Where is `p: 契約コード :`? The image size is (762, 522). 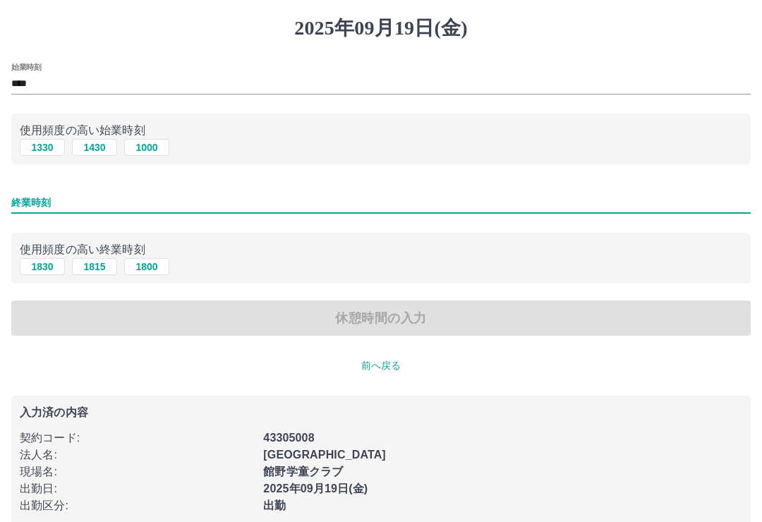 p: 契約コード : is located at coordinates (137, 438).